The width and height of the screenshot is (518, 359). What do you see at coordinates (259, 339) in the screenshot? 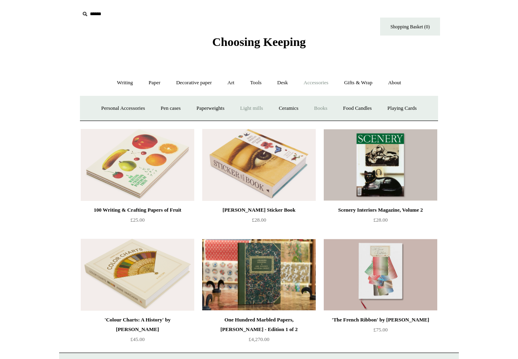
I see `span: £4,270.00` at bounding box center [259, 339].